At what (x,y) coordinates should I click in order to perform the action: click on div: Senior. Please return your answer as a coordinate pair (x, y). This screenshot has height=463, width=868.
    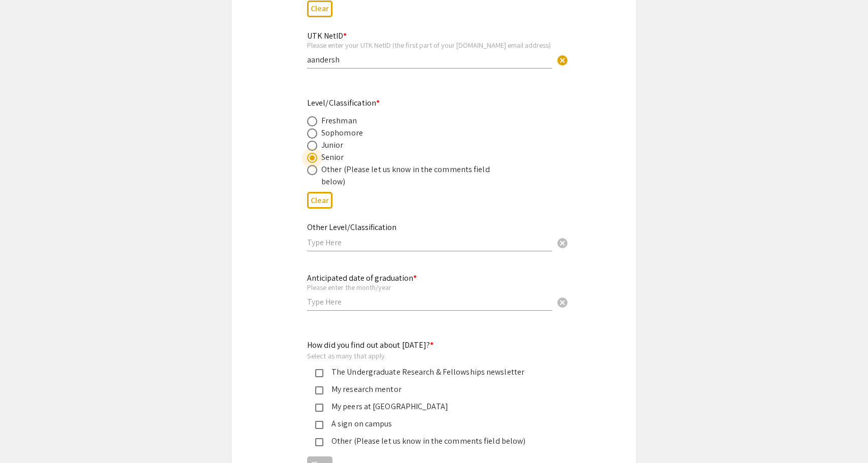
    Looking at the image, I should click on (333, 157).